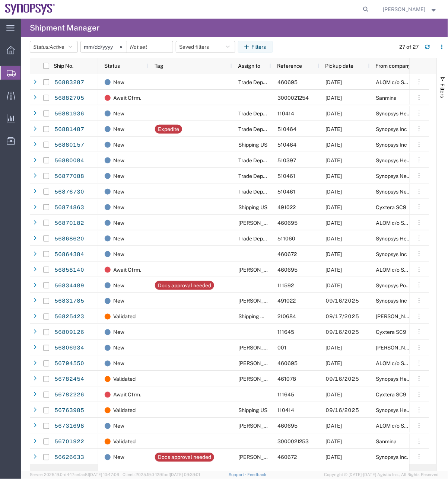 This screenshot has height=479, width=448. Describe the element at coordinates (289, 66) in the screenshot. I see `span: Reference` at that location.